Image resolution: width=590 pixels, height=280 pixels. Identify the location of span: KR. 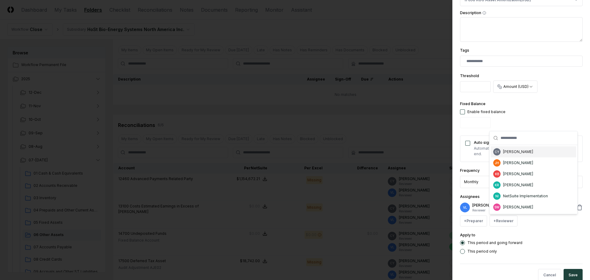
(497, 185).